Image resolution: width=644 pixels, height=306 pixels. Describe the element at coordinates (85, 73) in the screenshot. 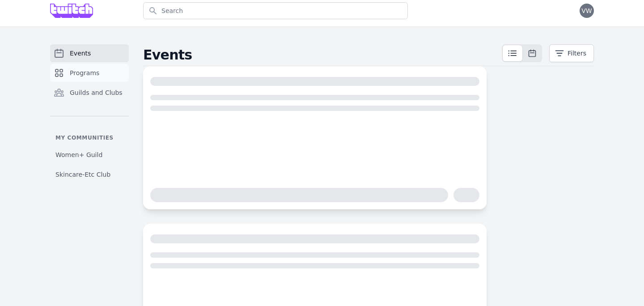

I see `span: Programs` at that location.